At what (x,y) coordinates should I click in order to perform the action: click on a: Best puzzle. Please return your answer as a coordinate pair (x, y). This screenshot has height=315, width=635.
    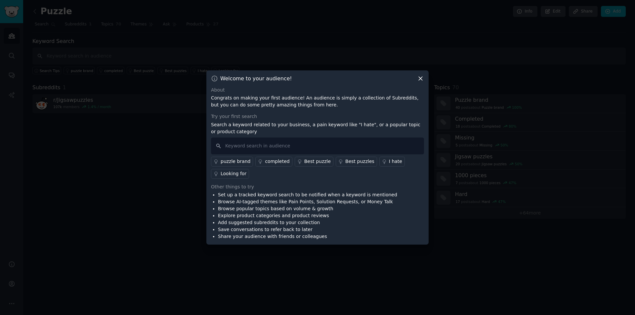
    Looking at the image, I should click on (314, 162).